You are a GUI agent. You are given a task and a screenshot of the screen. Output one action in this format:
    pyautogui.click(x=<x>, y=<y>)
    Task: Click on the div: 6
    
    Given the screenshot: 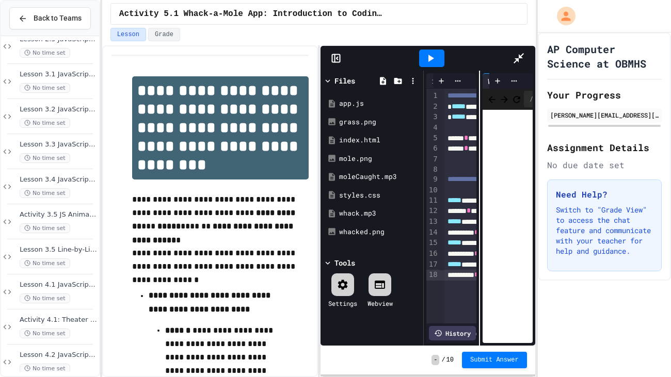 What is the action you would take?
    pyautogui.click(x=432, y=149)
    